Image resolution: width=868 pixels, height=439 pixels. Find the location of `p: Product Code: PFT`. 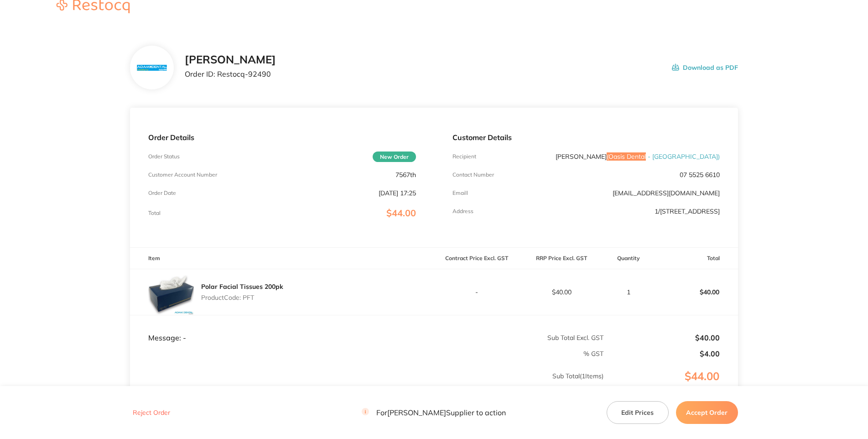

p: Product Code: PFT is located at coordinates (242, 297).